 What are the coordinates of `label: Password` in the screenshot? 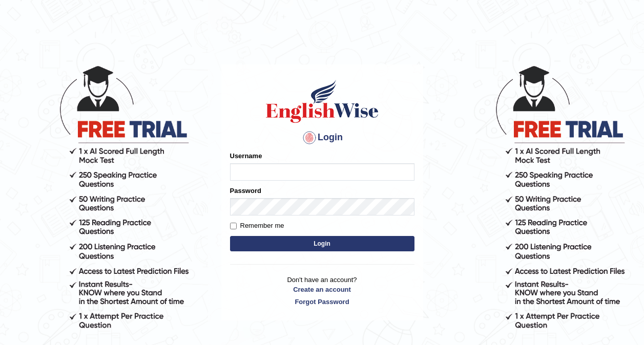 It's located at (245, 191).